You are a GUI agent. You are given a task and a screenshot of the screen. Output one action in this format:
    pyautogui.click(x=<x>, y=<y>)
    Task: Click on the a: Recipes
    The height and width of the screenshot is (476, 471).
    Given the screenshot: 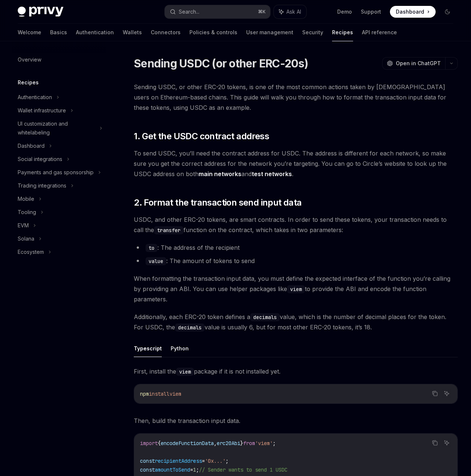 What is the action you would take?
    pyautogui.click(x=342, y=33)
    